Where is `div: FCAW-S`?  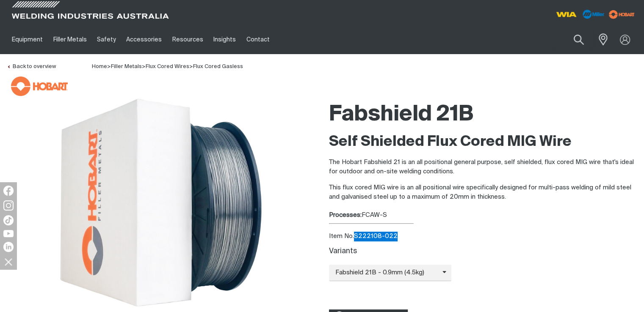
div: FCAW-S is located at coordinates (483, 215).